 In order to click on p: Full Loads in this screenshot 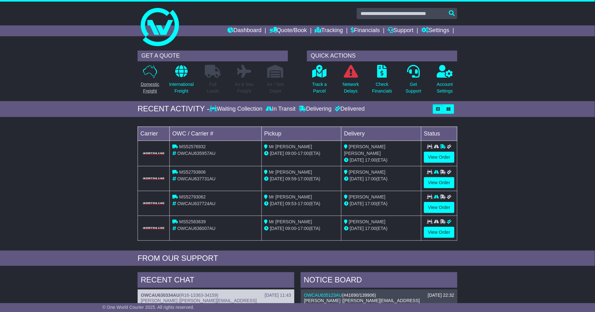, I will do `click(213, 88)`.